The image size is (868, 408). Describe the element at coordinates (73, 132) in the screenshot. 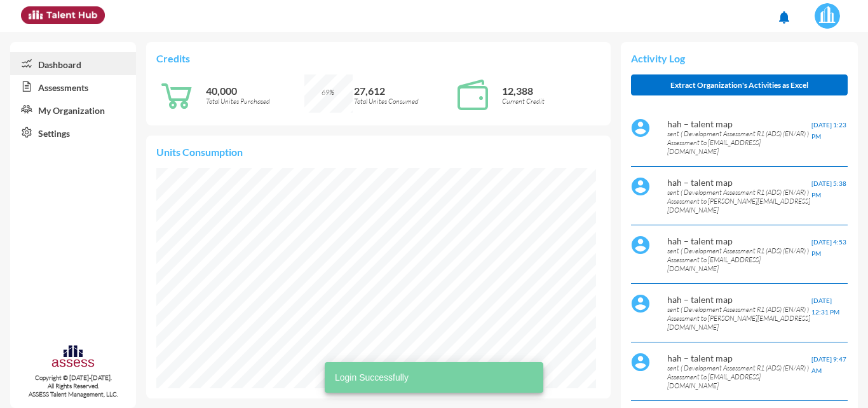

I see `a: Settings` at that location.